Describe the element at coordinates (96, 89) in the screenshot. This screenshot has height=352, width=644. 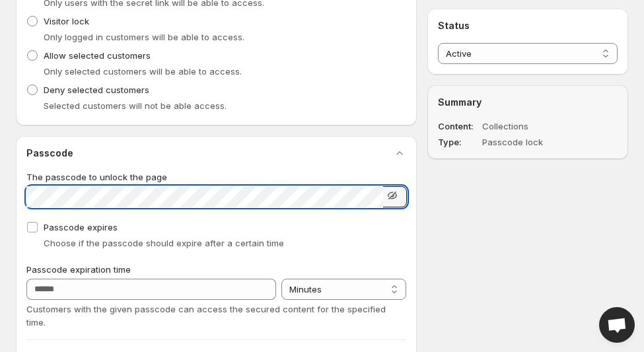
I see `span: Deny selected customers` at that location.